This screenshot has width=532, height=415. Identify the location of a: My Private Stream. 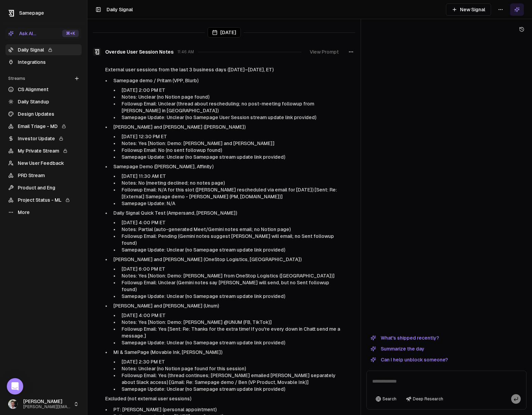
(43, 151).